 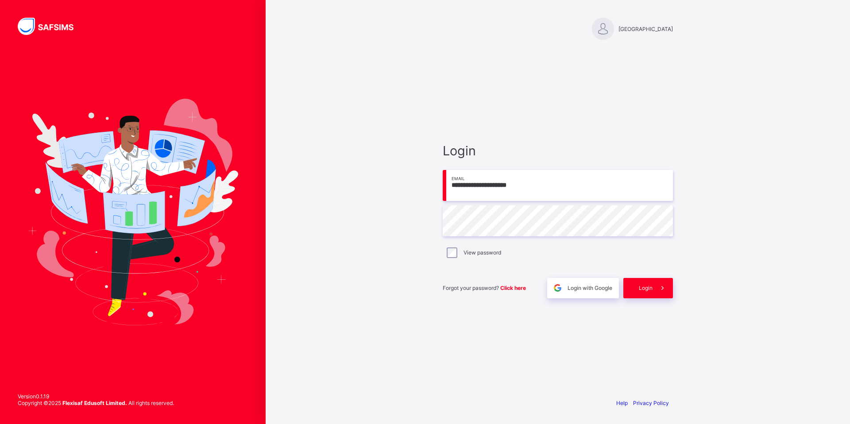 What do you see at coordinates (95, 403) in the screenshot?
I see `strong: Flexisaf Edusoft Limited.` at bounding box center [95, 403].